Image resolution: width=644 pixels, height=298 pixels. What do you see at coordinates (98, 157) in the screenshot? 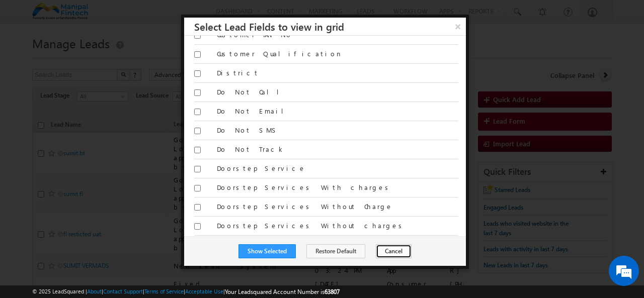
I see `textarea: Type your message and hit 'Enter'` at bounding box center [98, 157].